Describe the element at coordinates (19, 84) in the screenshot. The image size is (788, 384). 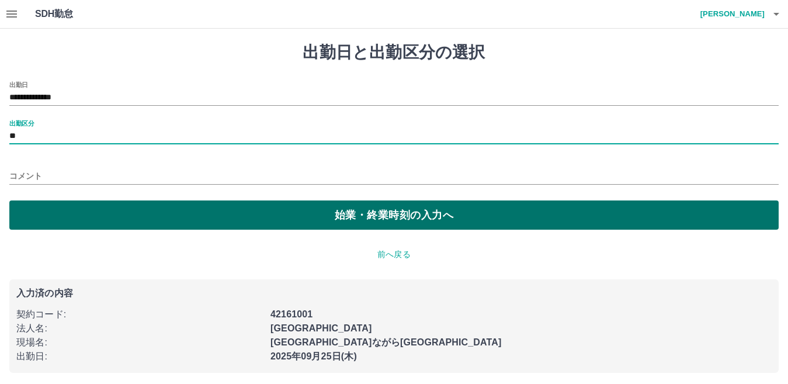
I see `label: 出勤日` at that location.